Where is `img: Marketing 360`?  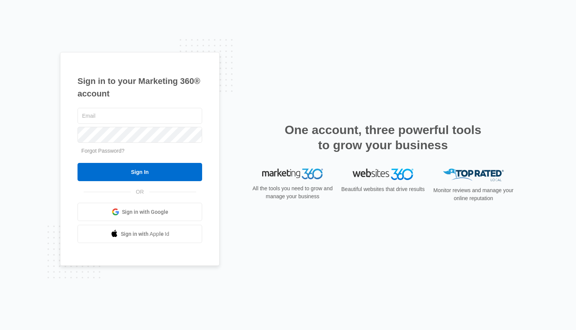
img: Marketing 360 is located at coordinates (293, 174).